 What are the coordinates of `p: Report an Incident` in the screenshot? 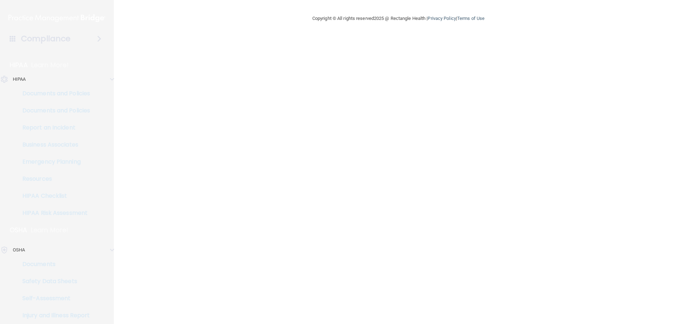 It's located at (53, 128).